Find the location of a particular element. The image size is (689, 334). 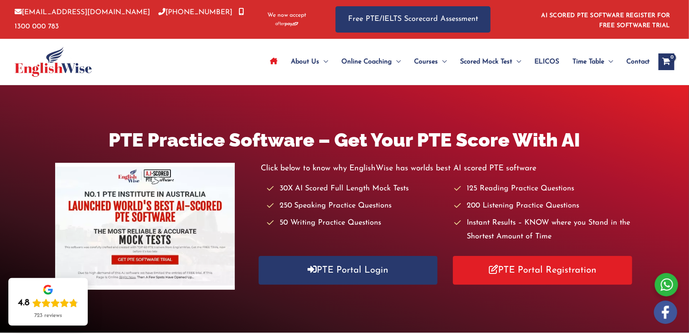

a: 1300 000 783 is located at coordinates (129, 19).